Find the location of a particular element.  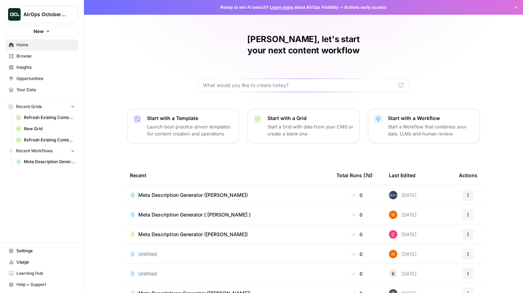

span: Home is located at coordinates (46, 45).